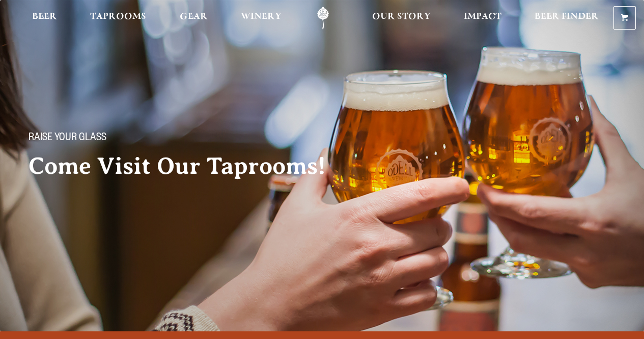  What do you see at coordinates (323, 18) in the screenshot?
I see `a: Odell Home` at bounding box center [323, 18].